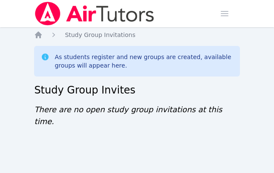  I want to click on span: Study Group Invitations, so click(100, 35).